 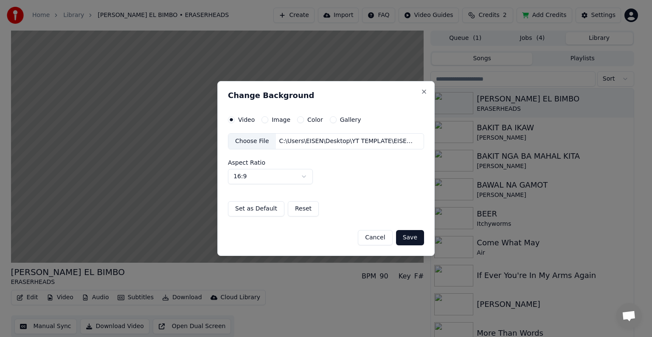 What do you see at coordinates (256, 209) in the screenshot?
I see `button: Set as Default` at bounding box center [256, 209].